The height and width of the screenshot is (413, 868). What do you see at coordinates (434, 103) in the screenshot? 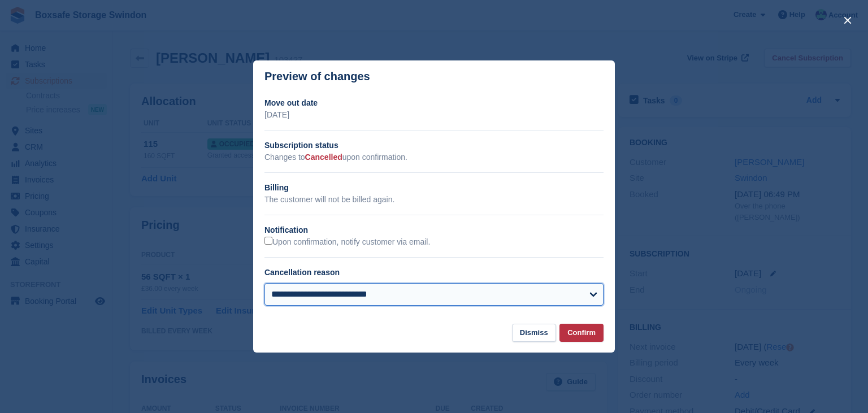
I see `h2: Move out date` at bounding box center [434, 103].